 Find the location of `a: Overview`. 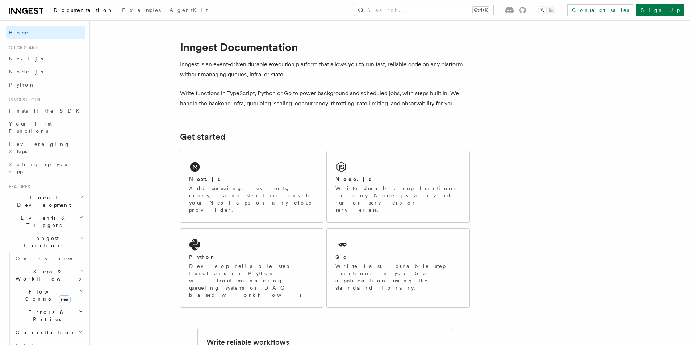

a: Overview is located at coordinates (49, 259).